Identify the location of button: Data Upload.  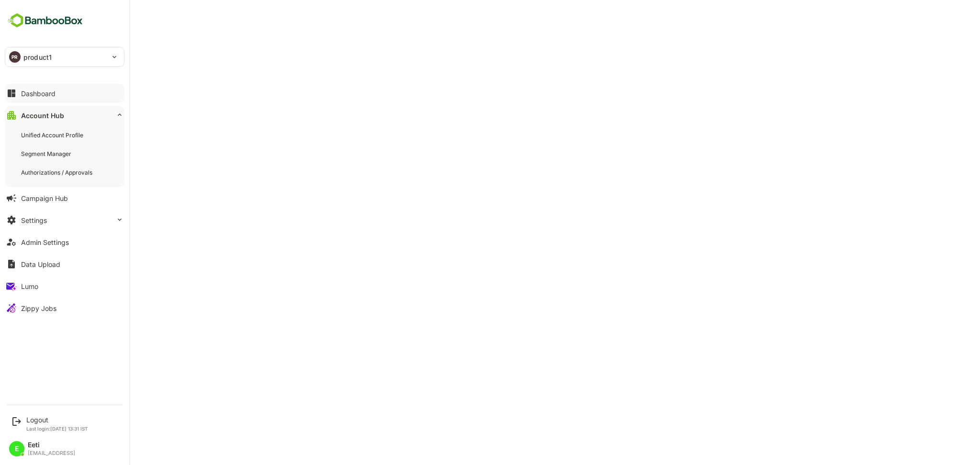
(65, 264).